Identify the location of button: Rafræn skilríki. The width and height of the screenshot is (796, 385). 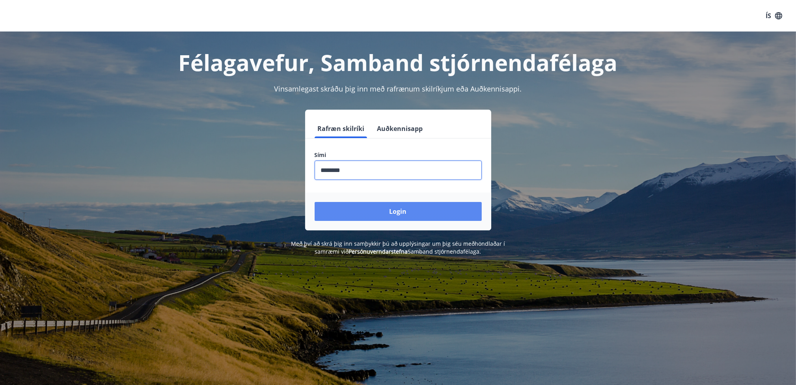
(341, 129).